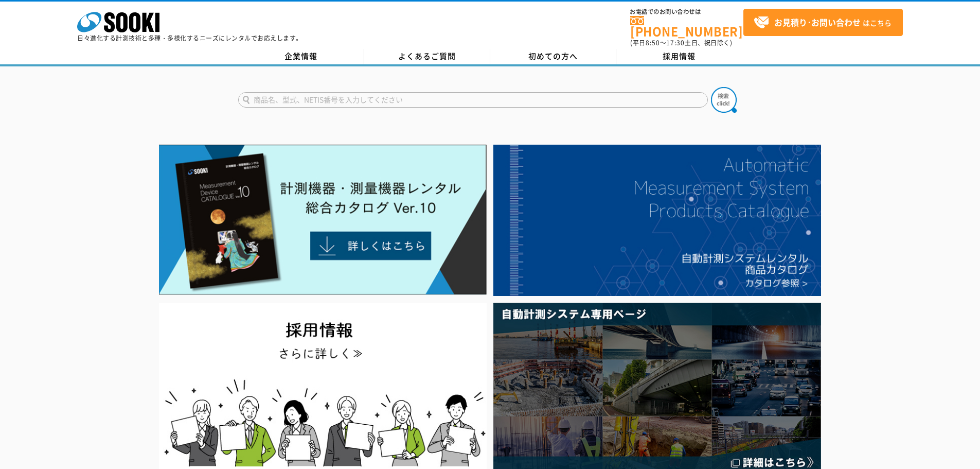 The height and width of the screenshot is (469, 980). What do you see at coordinates (553, 56) in the screenshot?
I see `a: 初めての方へ` at bounding box center [553, 56].